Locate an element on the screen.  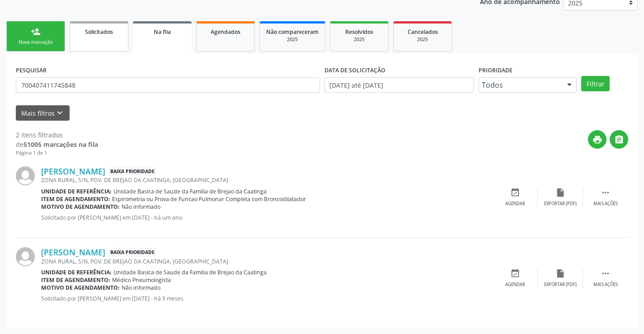
span: Espirometria ou Prova de Funcao Pulmonar Completa com Broncodilatador is located at coordinates (209, 199).